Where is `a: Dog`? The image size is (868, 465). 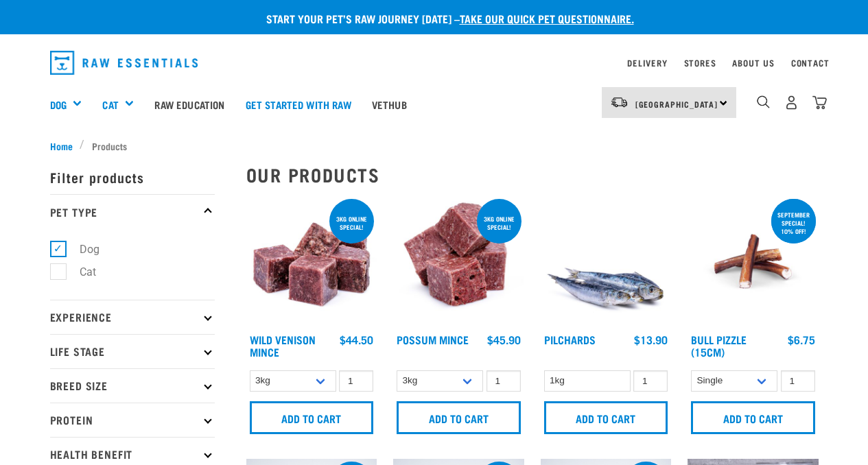 a: Dog is located at coordinates (58, 104).